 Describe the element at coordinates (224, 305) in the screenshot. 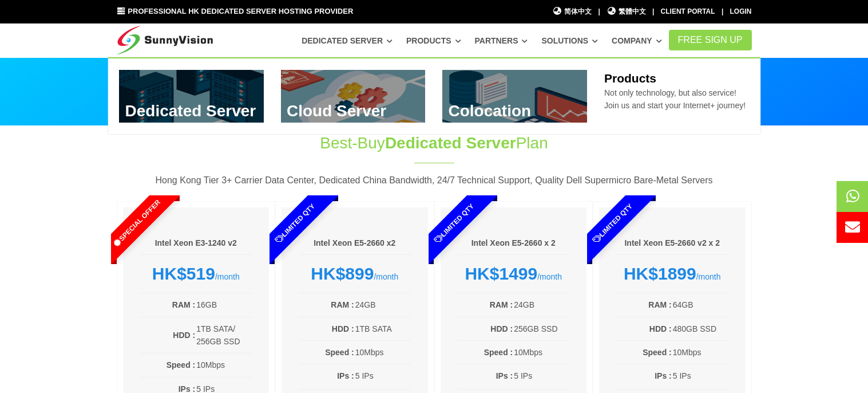

I see `td: 16GB` at that location.